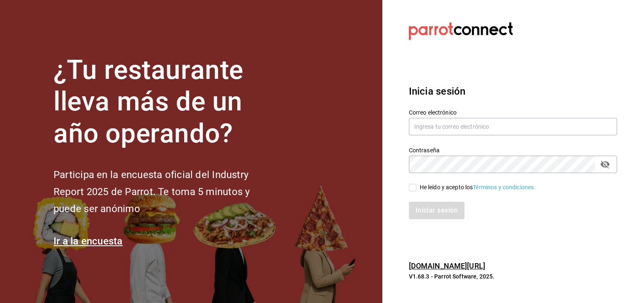 The height and width of the screenshot is (303, 637). Describe the element at coordinates (166, 192) in the screenshot. I see `h2: Participa en la encuesta oficial del Industry Report 2025 de Parrot. Te toma 5 minutos y puede se...` at that location.